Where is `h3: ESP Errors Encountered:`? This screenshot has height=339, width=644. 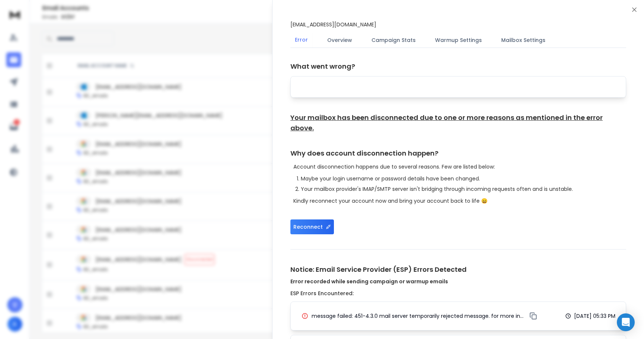
h3: ESP Errors Encountered: is located at coordinates (458, 293).